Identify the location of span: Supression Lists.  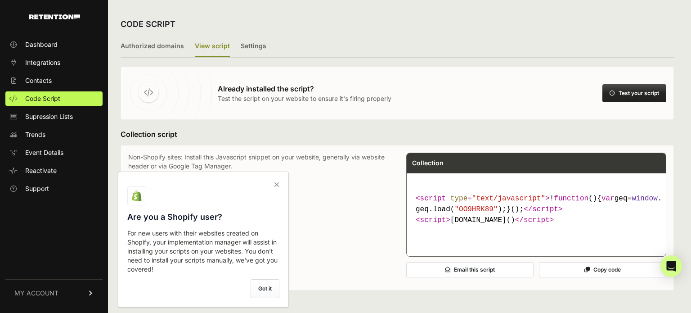
(49, 117).